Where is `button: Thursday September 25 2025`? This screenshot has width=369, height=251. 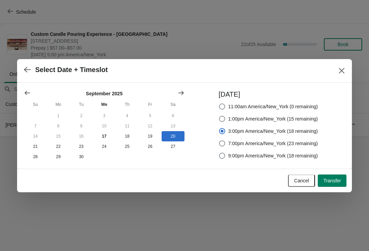 button: Thursday September 25 2025 is located at coordinates (127, 146).